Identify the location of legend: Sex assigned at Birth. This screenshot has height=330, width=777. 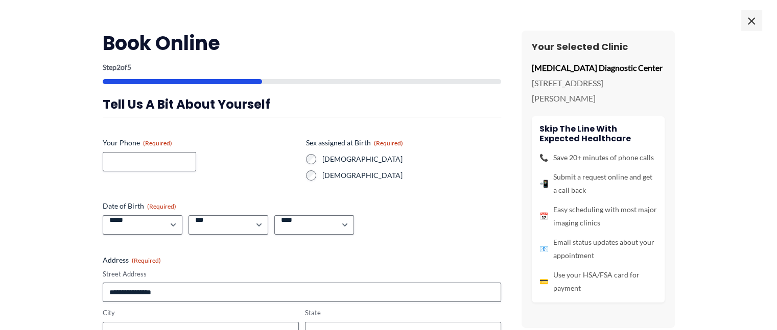
(354, 143).